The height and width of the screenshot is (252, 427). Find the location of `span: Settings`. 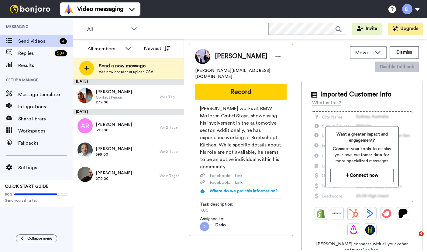

span: Settings is located at coordinates (46, 168).